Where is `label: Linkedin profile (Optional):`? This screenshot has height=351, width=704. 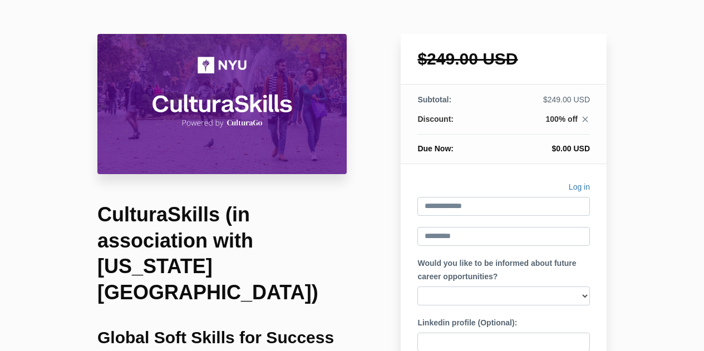 label: Linkedin profile (Optional): is located at coordinates (467, 323).